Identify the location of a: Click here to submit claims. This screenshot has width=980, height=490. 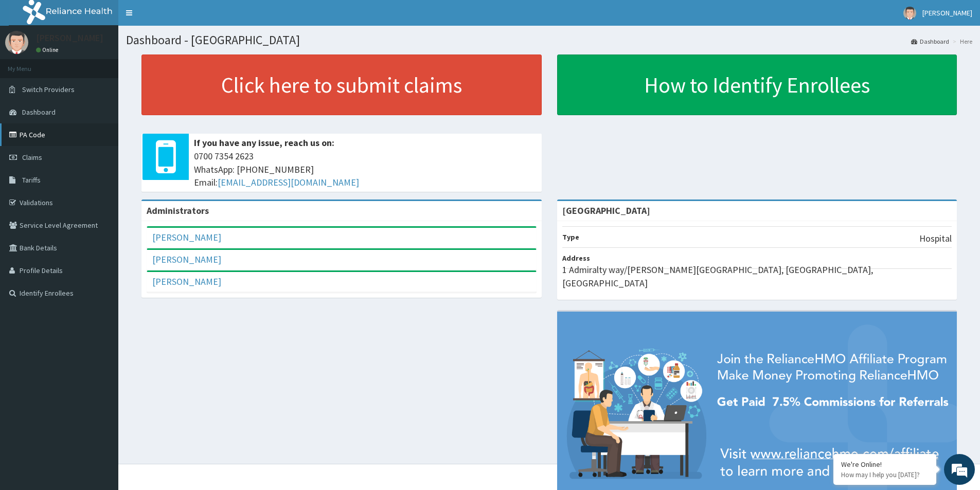
(342, 85).